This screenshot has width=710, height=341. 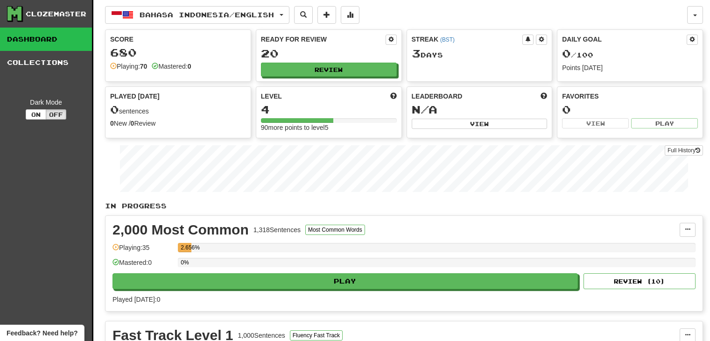 I want to click on span: Score more points to level up, so click(x=394, y=96).